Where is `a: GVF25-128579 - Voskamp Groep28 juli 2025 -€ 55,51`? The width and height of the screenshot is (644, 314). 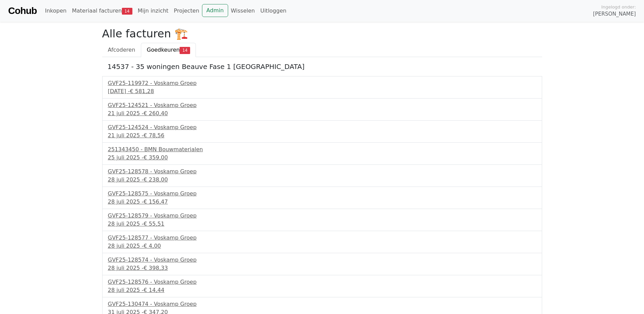 a: GVF25-128579 - Voskamp Groep28 juli 2025 -€ 55,51 is located at coordinates (322, 220).